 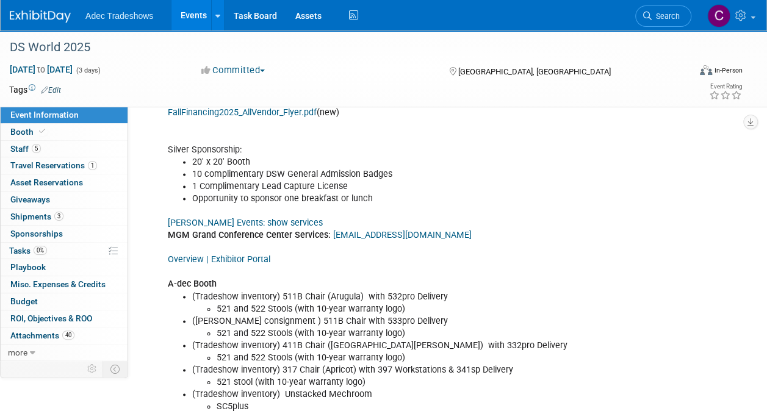 What do you see at coordinates (119, 16) in the screenshot?
I see `span: Adec Tradeshows` at bounding box center [119, 16].